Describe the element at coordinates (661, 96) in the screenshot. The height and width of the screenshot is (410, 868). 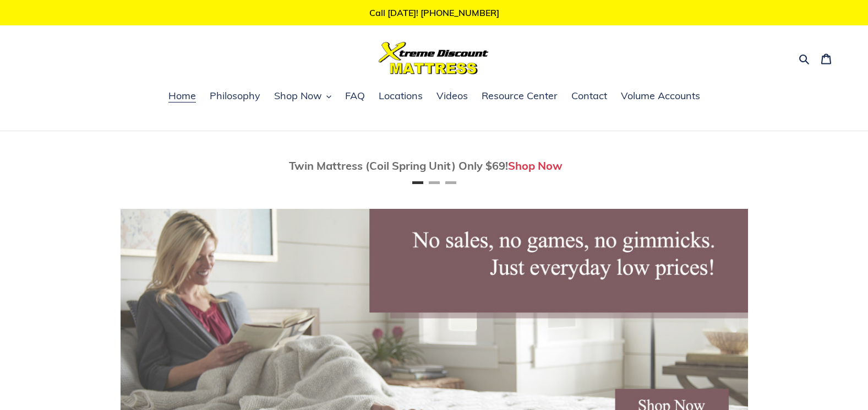
I see `a: Volume Accounts` at that location.